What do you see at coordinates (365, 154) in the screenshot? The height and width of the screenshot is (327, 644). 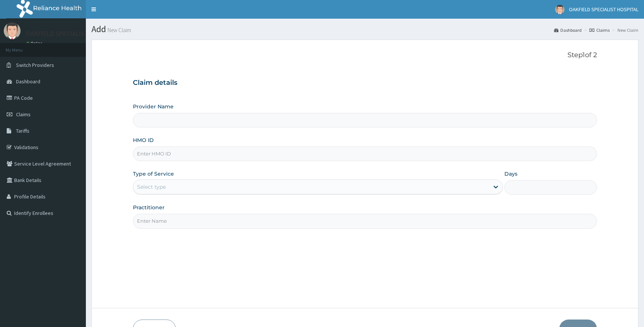 I see `input: Enter HMO ID` at bounding box center [365, 154].